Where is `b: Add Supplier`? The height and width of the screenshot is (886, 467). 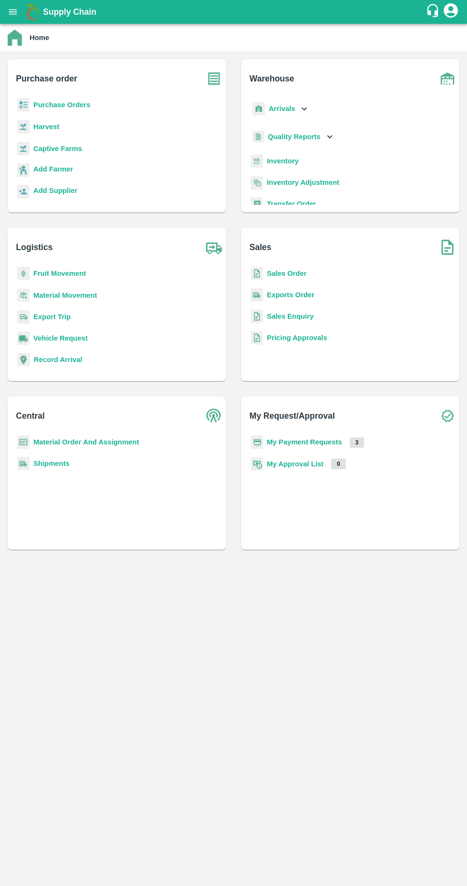 b: Add Supplier is located at coordinates (55, 191).